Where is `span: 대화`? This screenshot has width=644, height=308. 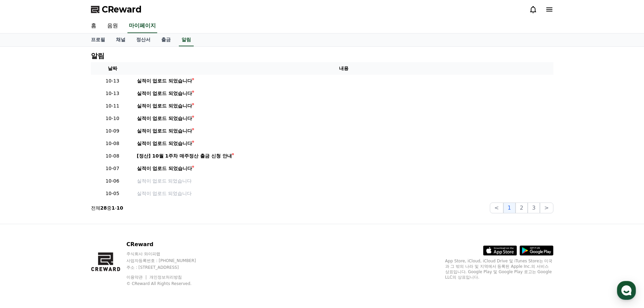 span: 대화 is located at coordinates (66, 228).